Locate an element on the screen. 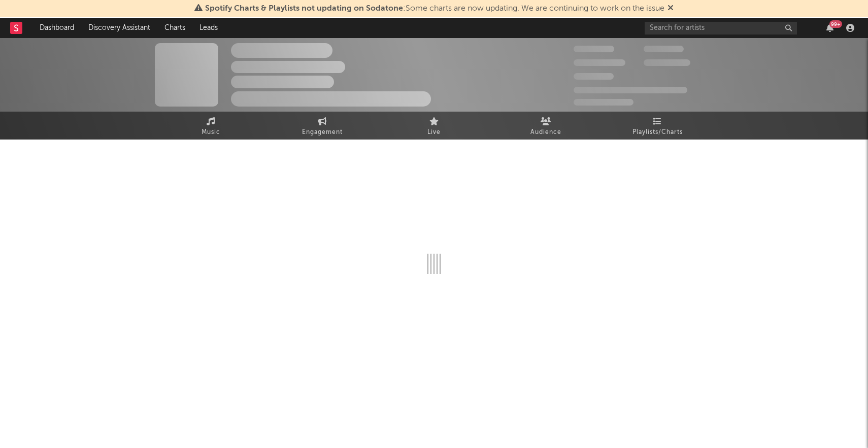 This screenshot has width=868, height=448. span: : Some charts are now updating. We are continuing to work on the issue is located at coordinates (435, 9).